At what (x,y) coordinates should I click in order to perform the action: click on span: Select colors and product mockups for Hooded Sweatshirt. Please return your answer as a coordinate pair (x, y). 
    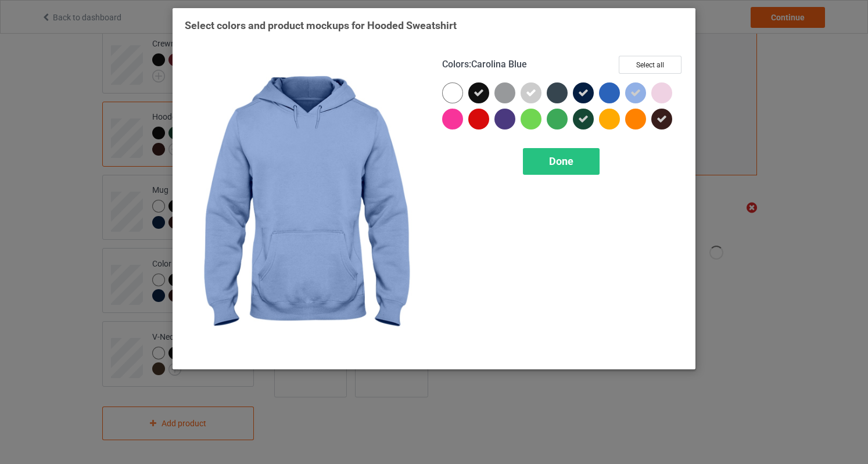
    Looking at the image, I should click on (321, 25).